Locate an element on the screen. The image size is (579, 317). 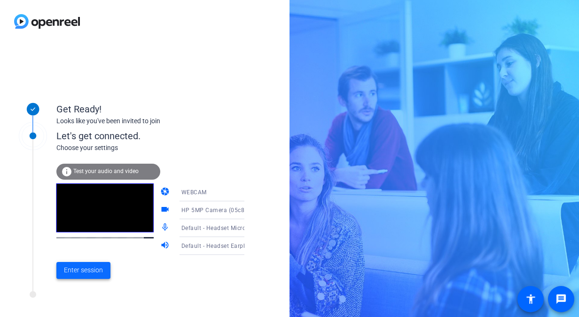
span: Test your audio and video is located at coordinates (106, 171).